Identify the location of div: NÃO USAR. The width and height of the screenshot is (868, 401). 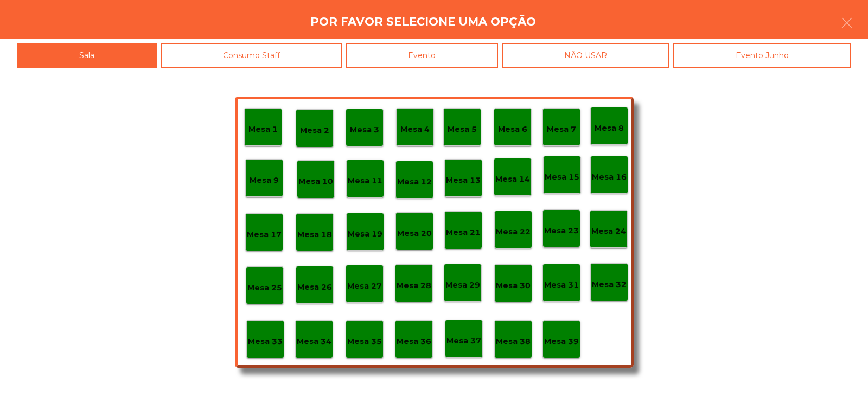
(586, 55).